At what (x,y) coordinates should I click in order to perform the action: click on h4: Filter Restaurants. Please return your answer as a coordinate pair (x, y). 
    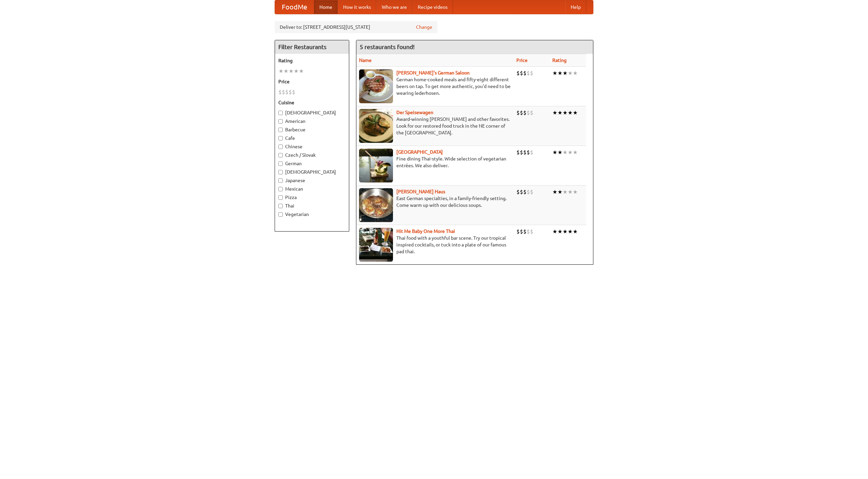
    Looking at the image, I should click on (312, 47).